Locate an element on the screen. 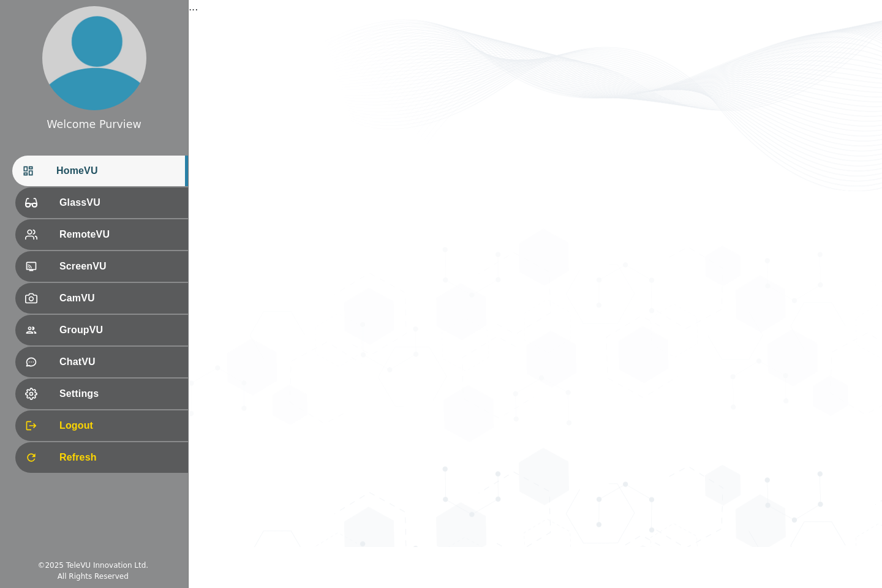 The image size is (882, 588). span: ChatVU is located at coordinates (119, 362).